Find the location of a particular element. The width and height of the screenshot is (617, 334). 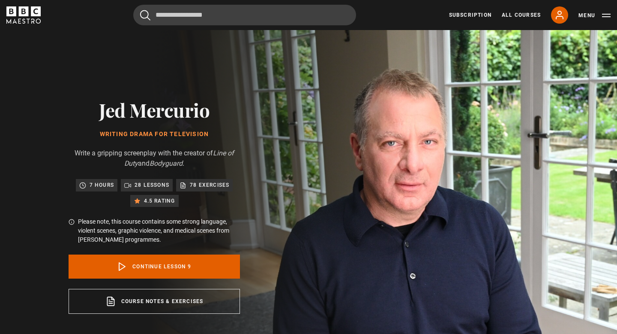

p: Please note, this course contains some strong language, violent scenes, graphic violence, and med... is located at coordinates (159, 230).